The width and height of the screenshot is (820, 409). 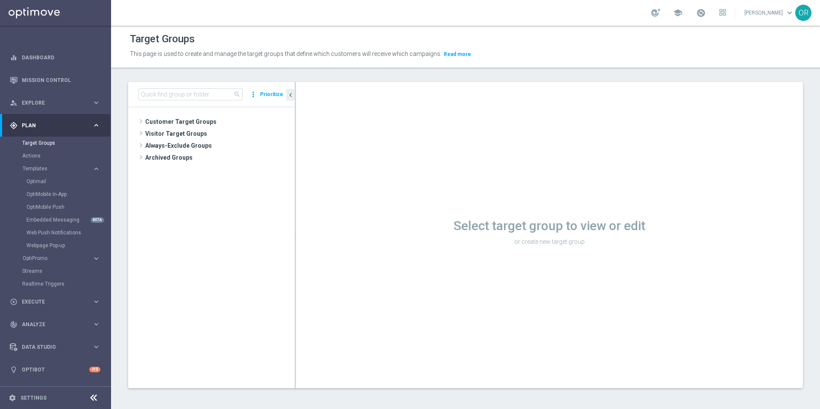 What do you see at coordinates (12, 398) in the screenshot?
I see `i: settings` at bounding box center [12, 398].